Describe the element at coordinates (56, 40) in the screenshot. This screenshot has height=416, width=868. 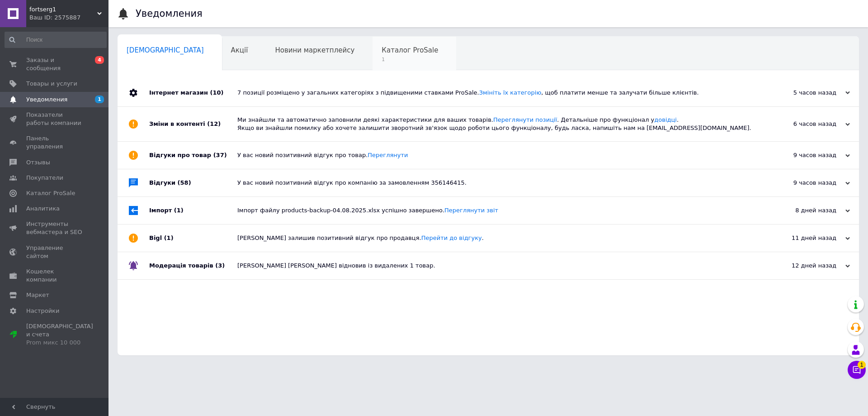
I see `input: Поиск` at that location.